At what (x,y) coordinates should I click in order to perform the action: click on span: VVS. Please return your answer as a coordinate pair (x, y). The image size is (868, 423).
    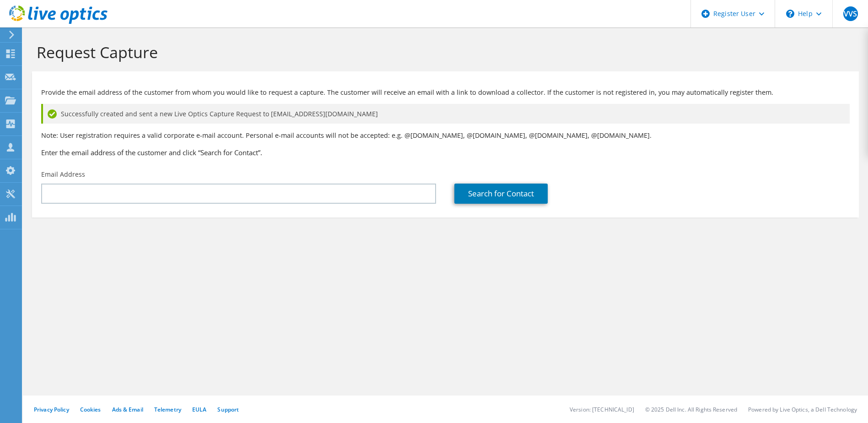
    Looking at the image, I should click on (851, 14).